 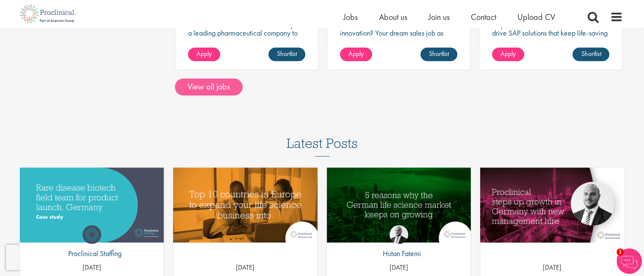 What do you see at coordinates (551, 32) in the screenshot?
I see `p: Empower innovation in healthcare - drive SAP solutions that keep life-saving technology running s...` at bounding box center [551, 32].